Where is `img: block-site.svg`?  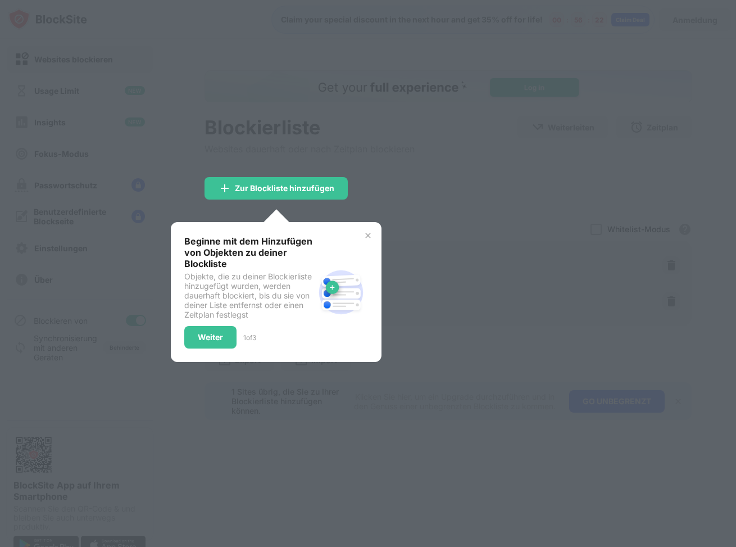 img: block-site.svg is located at coordinates (341, 292).